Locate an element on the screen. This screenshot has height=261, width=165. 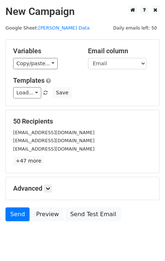
a: Templates is located at coordinates (29, 80).